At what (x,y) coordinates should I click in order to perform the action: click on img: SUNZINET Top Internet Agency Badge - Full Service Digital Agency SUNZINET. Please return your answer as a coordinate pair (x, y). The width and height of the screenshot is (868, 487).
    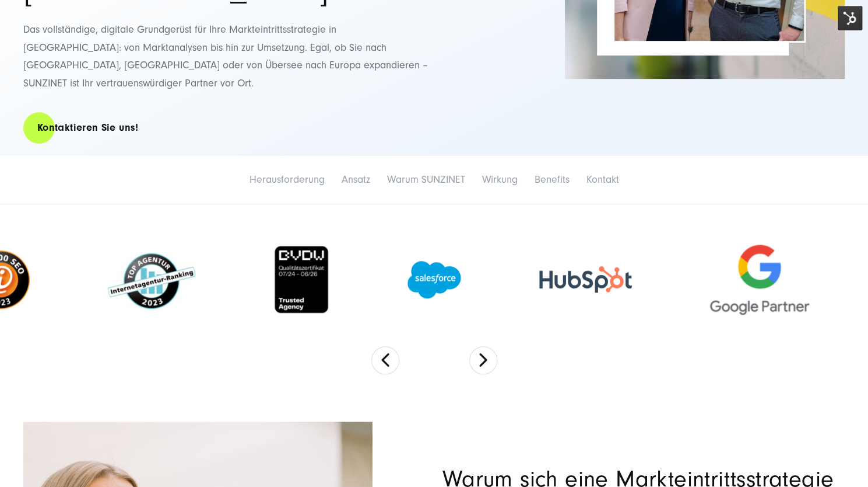
    Looking at the image, I should click on (151, 280).